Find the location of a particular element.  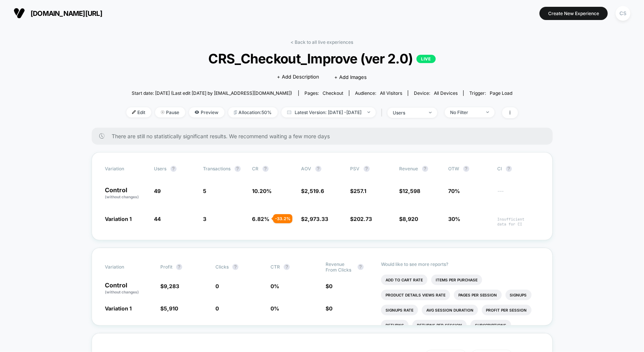

span: 5,910 is located at coordinates (171, 308).